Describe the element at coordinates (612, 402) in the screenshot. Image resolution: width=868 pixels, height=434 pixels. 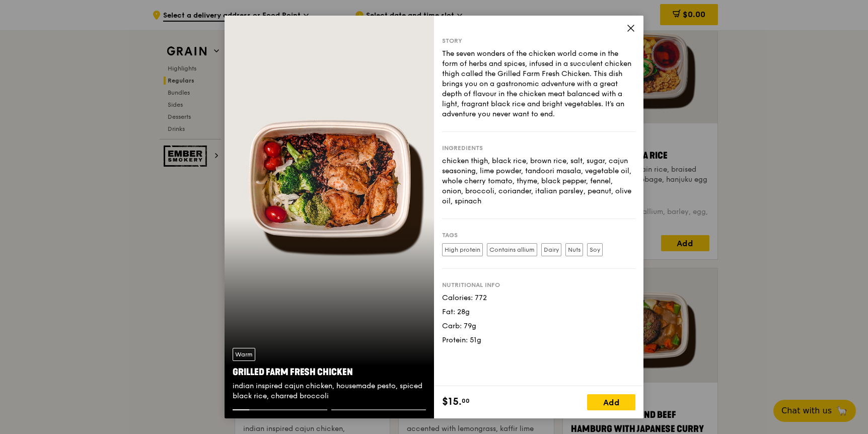
I see `div: Add` at that location.